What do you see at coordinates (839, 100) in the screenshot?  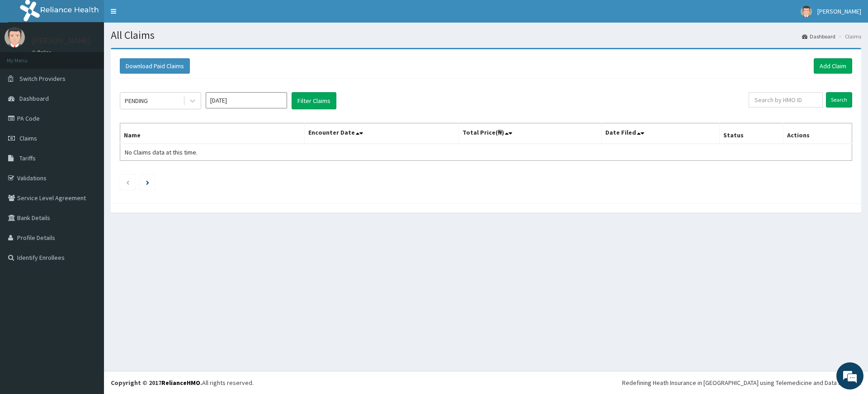 I see `input: Search` at bounding box center [839, 100].